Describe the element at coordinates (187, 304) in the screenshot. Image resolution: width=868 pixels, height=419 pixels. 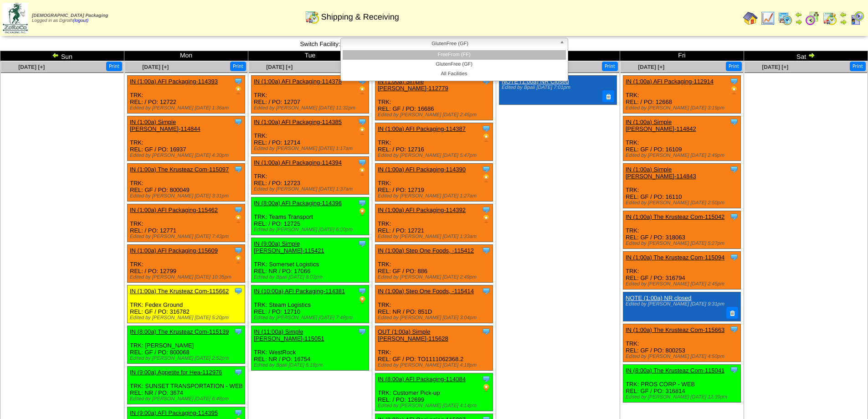
I see `div: TRK: Fedex Ground REL: GF / PO: 316782` at that location.